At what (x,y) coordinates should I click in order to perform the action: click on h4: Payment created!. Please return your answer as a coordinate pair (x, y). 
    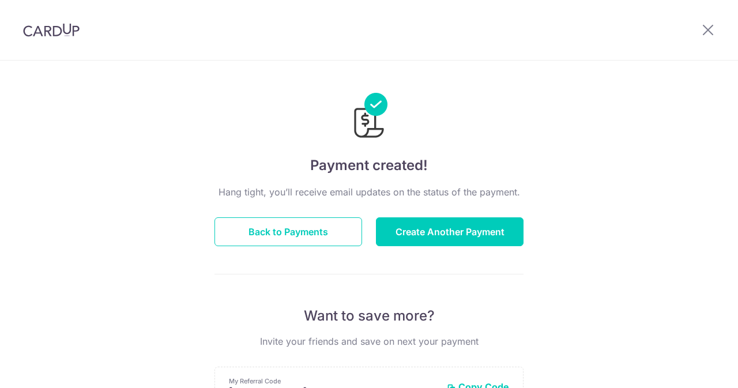
    Looking at the image, I should click on (369, 166).